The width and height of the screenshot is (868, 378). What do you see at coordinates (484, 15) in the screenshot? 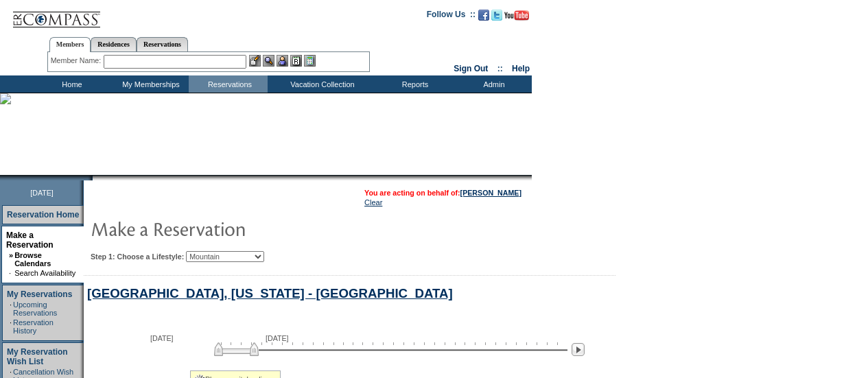
I see `img: Become our fan on Facebook` at bounding box center [484, 15].